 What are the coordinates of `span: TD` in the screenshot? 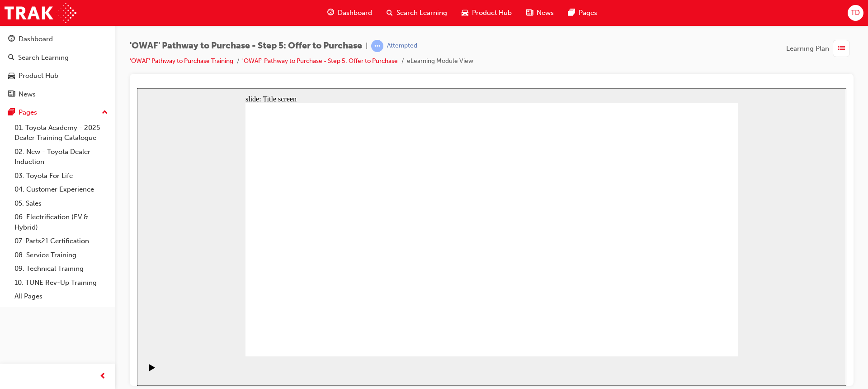 It's located at (856, 13).